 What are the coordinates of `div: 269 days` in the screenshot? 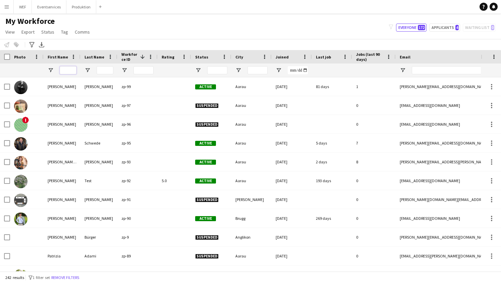 It's located at (332, 218).